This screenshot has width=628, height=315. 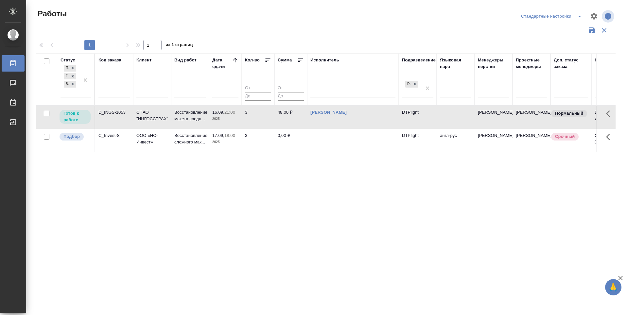 What do you see at coordinates (144, 60) in the screenshot?
I see `div: Клиент` at bounding box center [144, 60].